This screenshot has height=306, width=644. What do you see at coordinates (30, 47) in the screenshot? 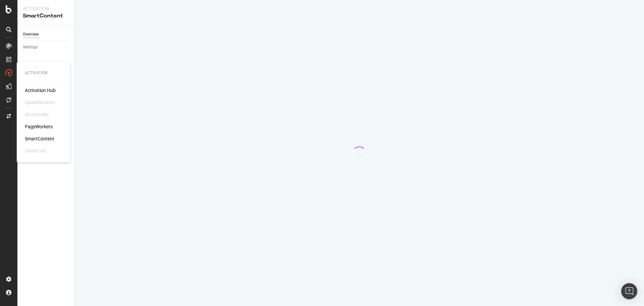
I see `div: Settings` at bounding box center [30, 47].